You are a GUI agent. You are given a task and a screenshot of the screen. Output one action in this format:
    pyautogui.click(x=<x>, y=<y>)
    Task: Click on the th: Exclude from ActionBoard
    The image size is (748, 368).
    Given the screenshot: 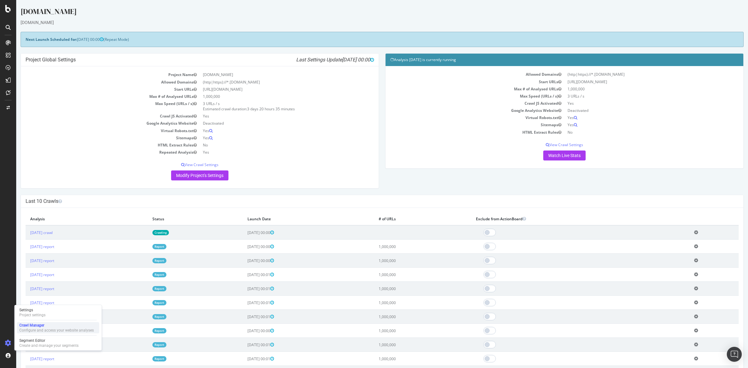 What is the action you would take?
    pyautogui.click(x=564, y=219)
    